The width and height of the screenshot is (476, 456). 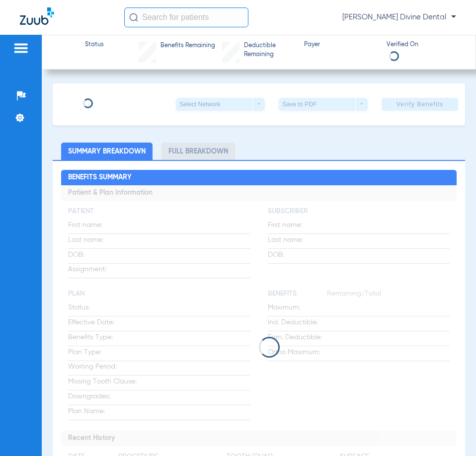 What do you see at coordinates (186, 17) in the screenshot?
I see `input: Search for patients` at bounding box center [186, 17].